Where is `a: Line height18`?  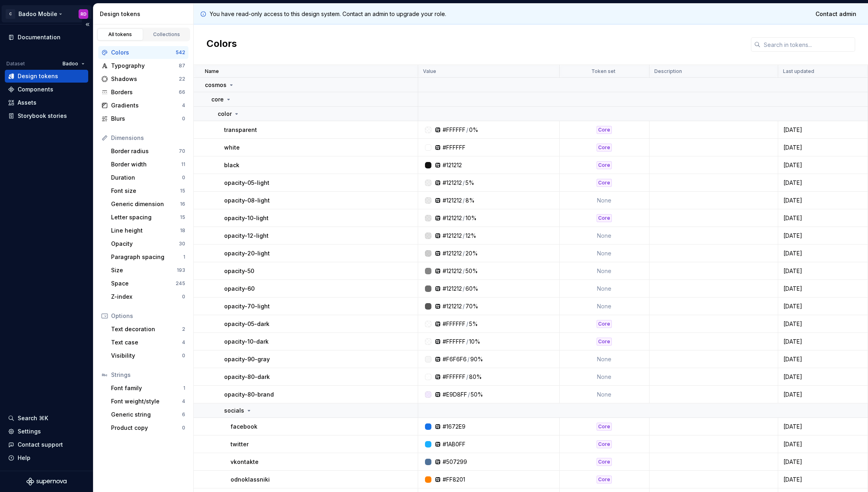
a: Line height18 is located at coordinates (148, 231).